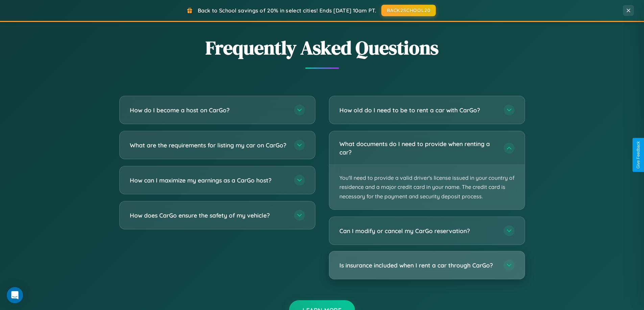 This screenshot has height=310, width=644. Describe the element at coordinates (418, 148) in the screenshot. I see `h3: What documents do I need to provide when renting a car?` at that location.